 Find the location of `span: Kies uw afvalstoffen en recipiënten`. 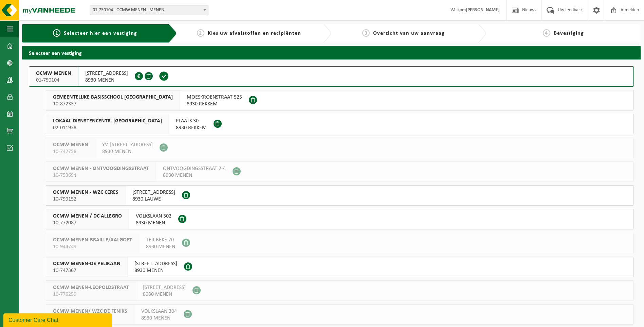

span: Kies uw afvalstoffen en recipiënten is located at coordinates (255, 33).